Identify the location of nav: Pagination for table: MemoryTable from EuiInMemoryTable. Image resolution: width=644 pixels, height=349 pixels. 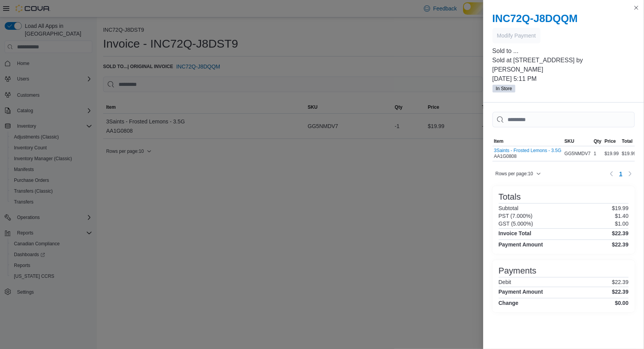
(621, 174).